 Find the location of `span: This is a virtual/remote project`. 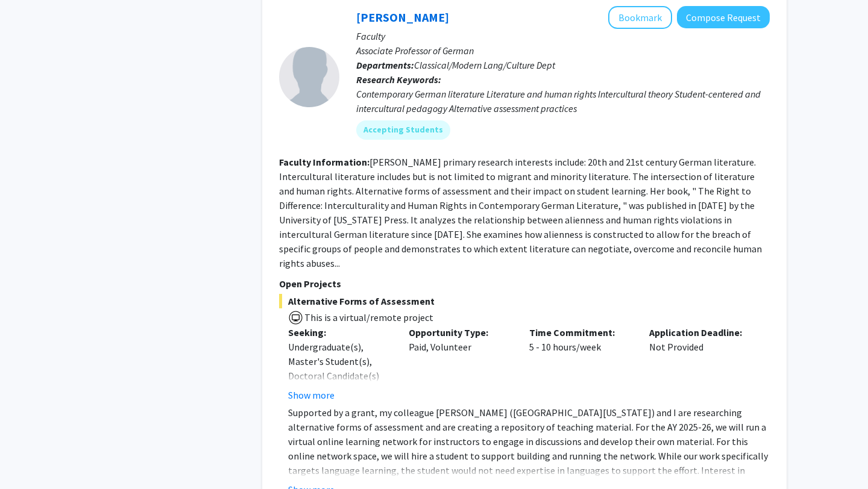

span: This is a virtual/remote project is located at coordinates (368, 317).